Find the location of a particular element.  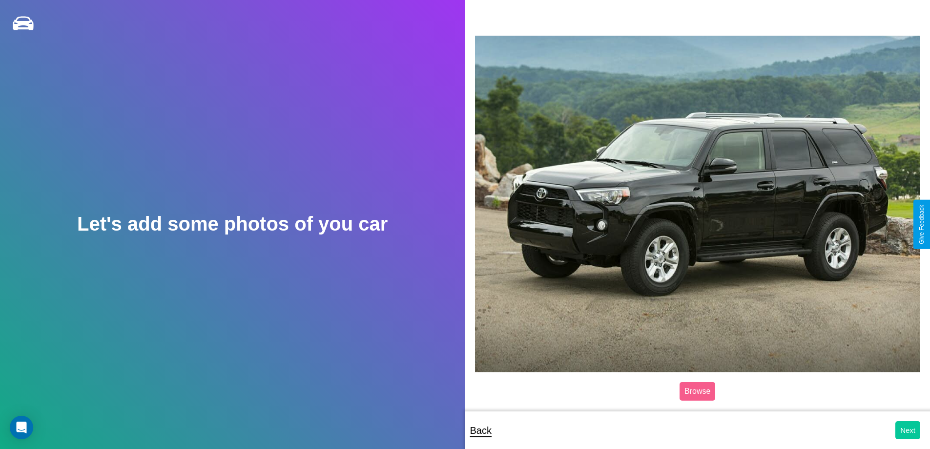

label: Browse is located at coordinates (697, 391).